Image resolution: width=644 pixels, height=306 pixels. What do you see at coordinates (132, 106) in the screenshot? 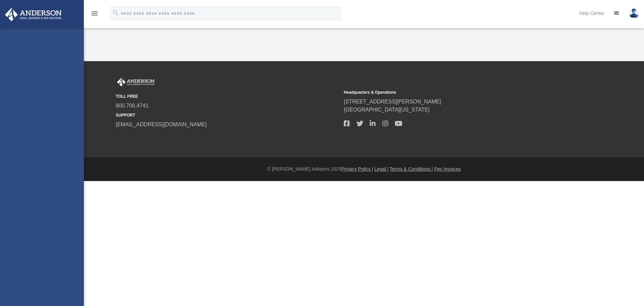
I see `a: 800.706.4741` at bounding box center [132, 106].